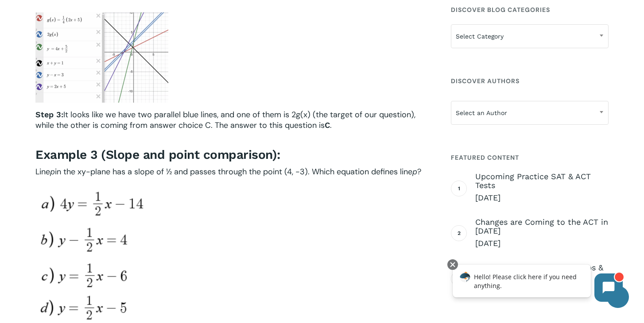 This screenshot has height=323, width=644. I want to click on b: Step 3:, so click(49, 114).